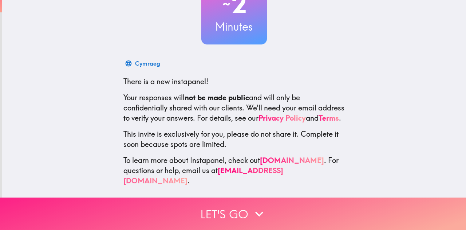  I want to click on h3: Minutes, so click(234, 27).